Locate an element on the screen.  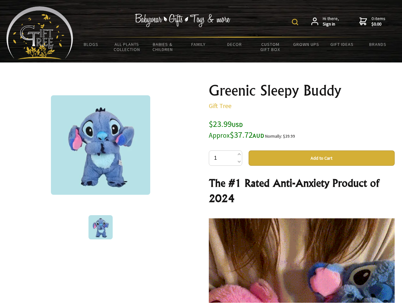
span: 0 items is located at coordinates (378, 21).